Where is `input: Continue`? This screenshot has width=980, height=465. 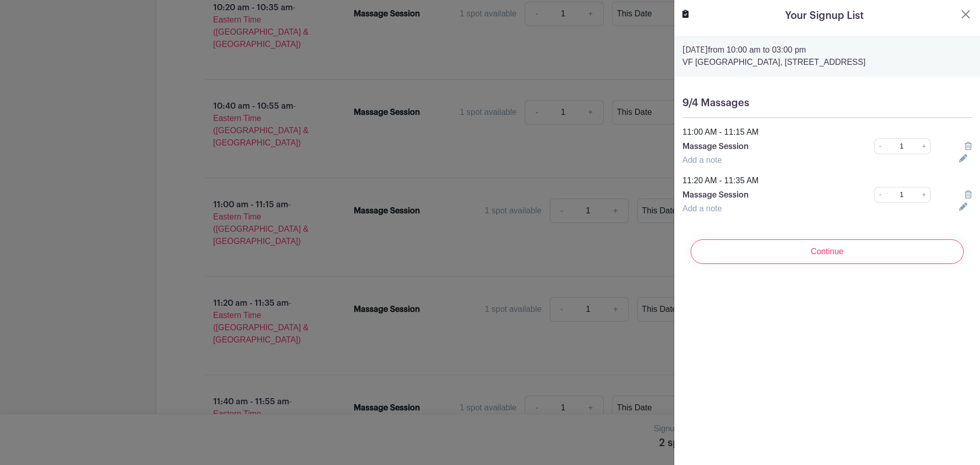
input: Continue is located at coordinates (827, 252).